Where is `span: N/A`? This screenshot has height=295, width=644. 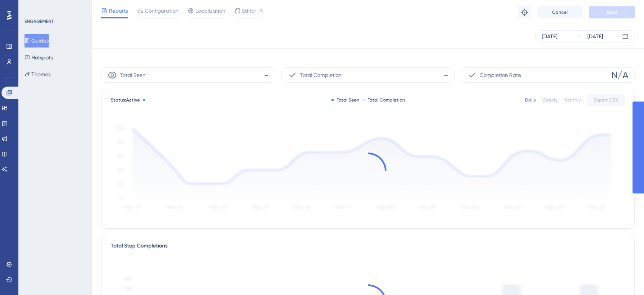 span: N/A is located at coordinates (619, 75).